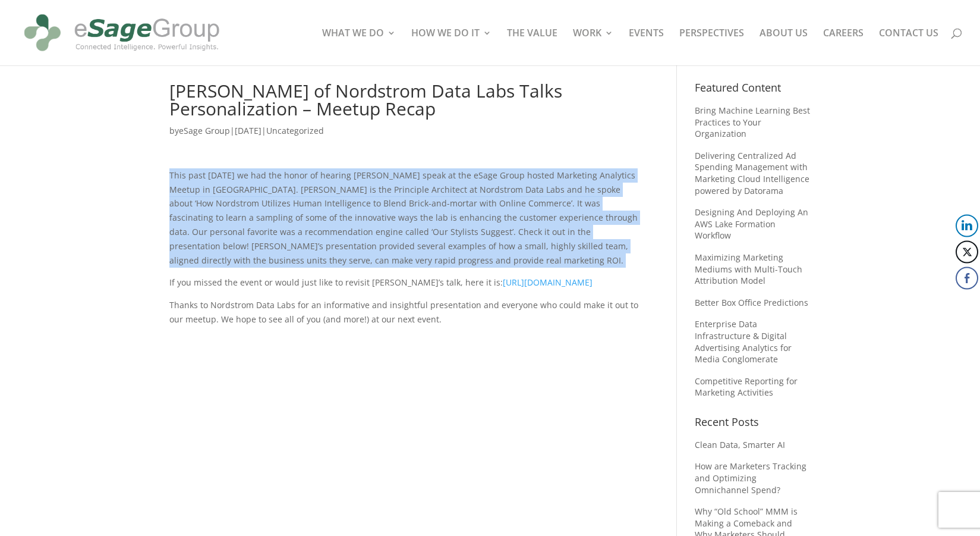 The image size is (980, 536). I want to click on p: Thanks to Nordstrom Data Labs for an informative and insightful presentation and everyone who cou..., so click(405, 312).